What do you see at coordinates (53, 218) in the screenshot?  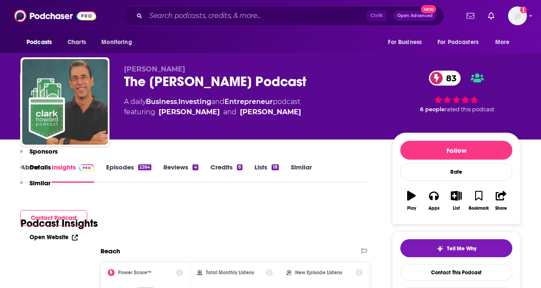 I see `button: Contact Podcast` at bounding box center [53, 218].